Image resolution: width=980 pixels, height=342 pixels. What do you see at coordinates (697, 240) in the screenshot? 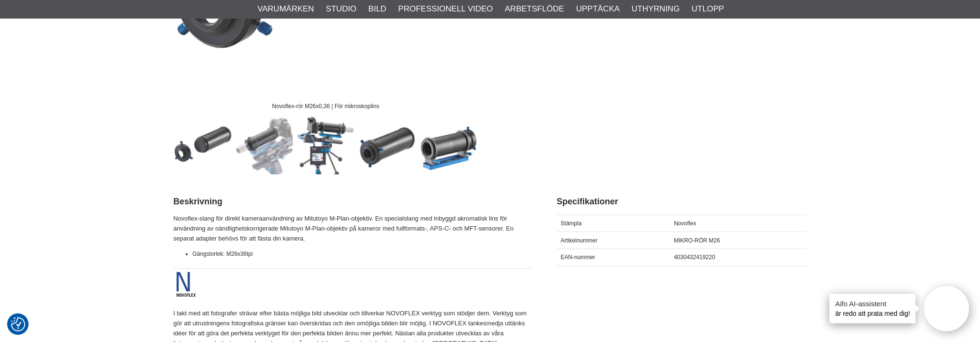
I see `font: MIKRO-RÖR M26` at bounding box center [697, 240].